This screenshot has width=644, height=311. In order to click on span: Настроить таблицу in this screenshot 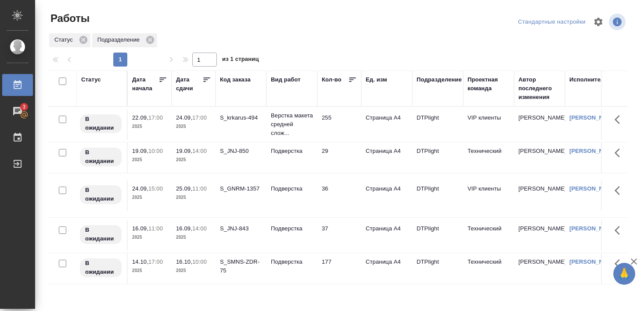, I will do `click(598, 22)`.